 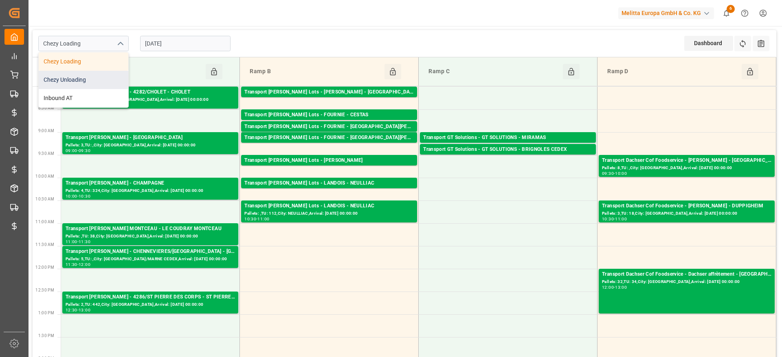 I want to click on div: Ramp B, so click(x=315, y=72).